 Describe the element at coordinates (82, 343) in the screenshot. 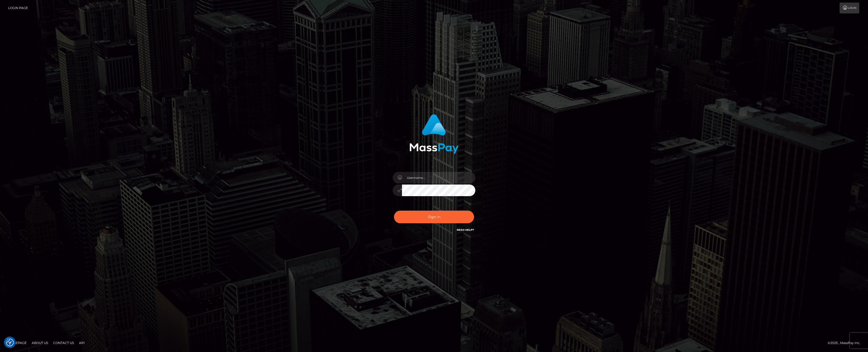

I see `a: API` at that location.